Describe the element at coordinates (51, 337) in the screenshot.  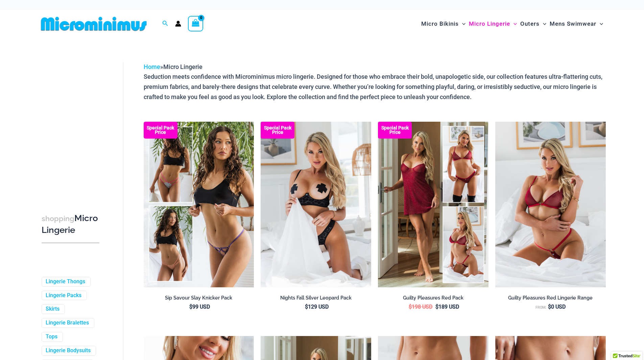
I see `a: Tops` at that location.